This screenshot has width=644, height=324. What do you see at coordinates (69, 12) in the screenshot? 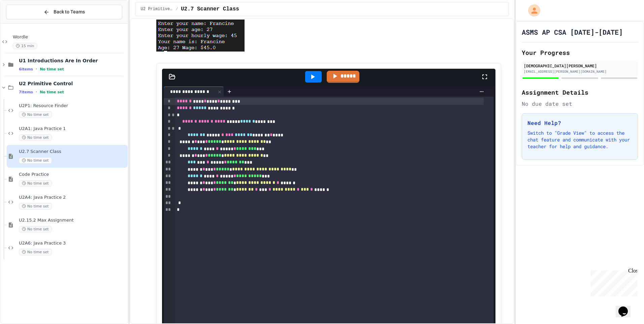
I see `span: Back to Teams` at bounding box center [69, 12].